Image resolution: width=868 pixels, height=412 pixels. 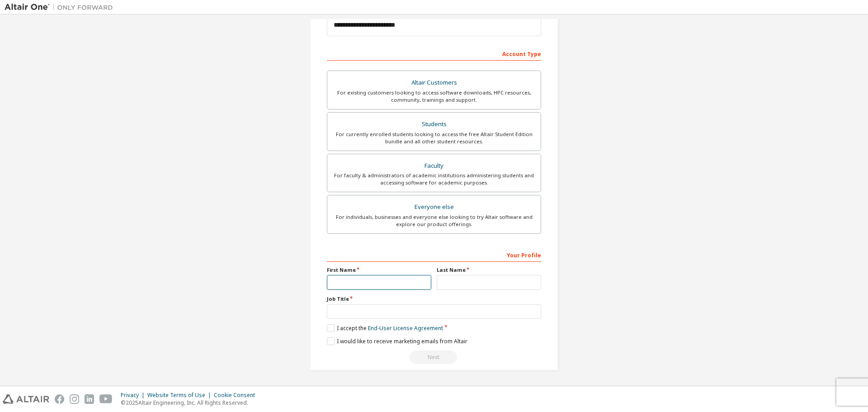 I want to click on label: First Name, so click(x=379, y=270).